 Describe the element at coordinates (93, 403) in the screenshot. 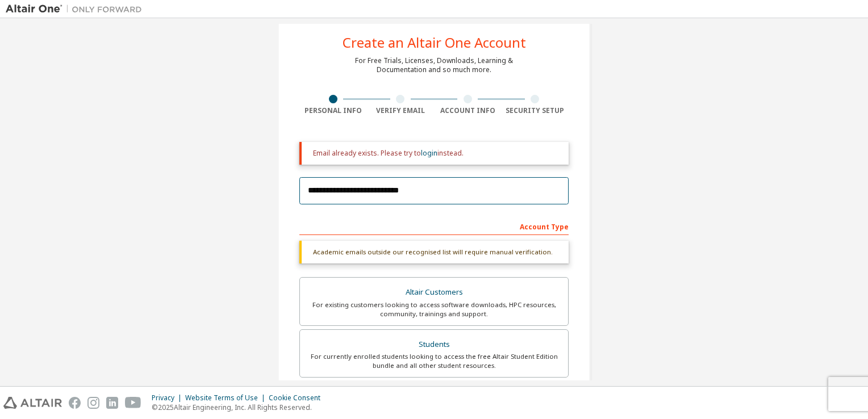

I see `img: instagram.svg` at that location.